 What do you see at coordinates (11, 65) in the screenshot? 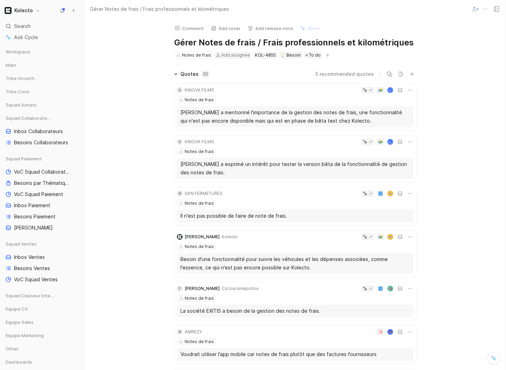
I see `span: Main` at bounding box center [11, 65].